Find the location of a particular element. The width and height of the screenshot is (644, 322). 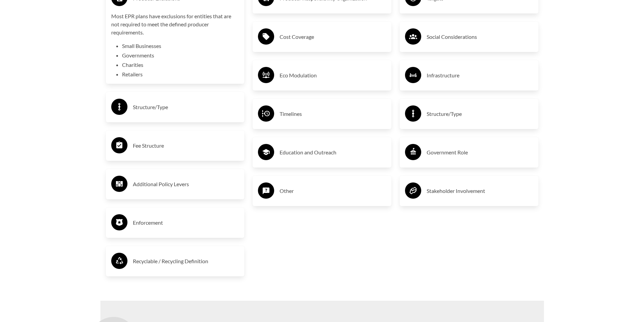

li: Small Businesses is located at coordinates (181, 46).